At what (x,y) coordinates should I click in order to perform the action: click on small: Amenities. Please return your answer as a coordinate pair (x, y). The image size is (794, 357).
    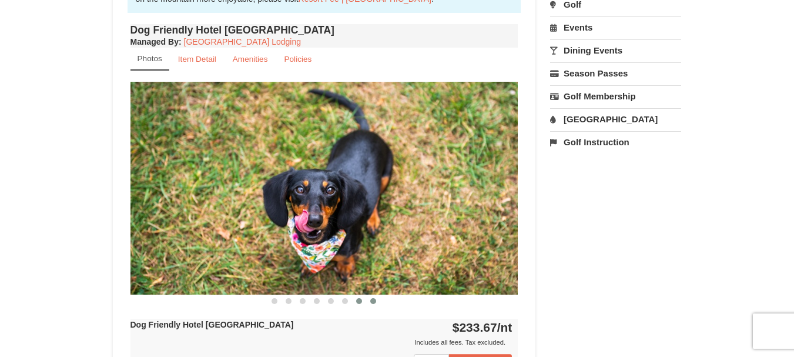
    Looking at the image, I should click on (250, 59).